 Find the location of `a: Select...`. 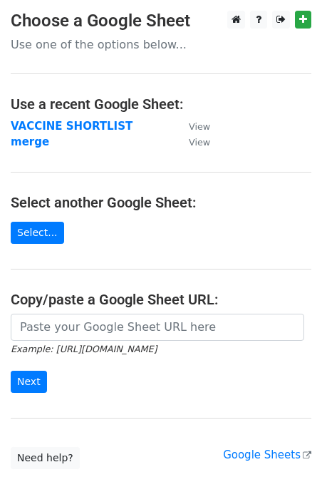

a: Select... is located at coordinates (37, 233).